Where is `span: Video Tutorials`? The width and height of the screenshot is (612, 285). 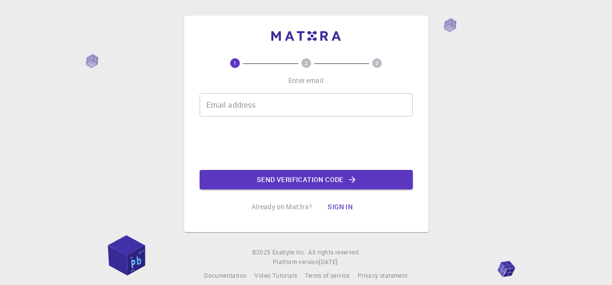
span: Video Tutorials is located at coordinates (276, 275).